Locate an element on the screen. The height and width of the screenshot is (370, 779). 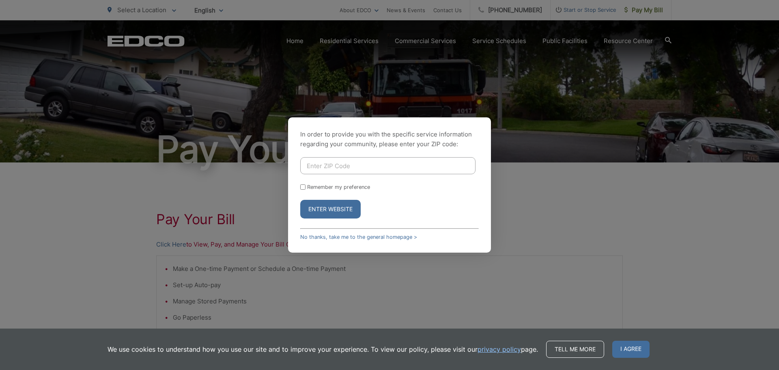
a: privacy policy is located at coordinates (499, 349).